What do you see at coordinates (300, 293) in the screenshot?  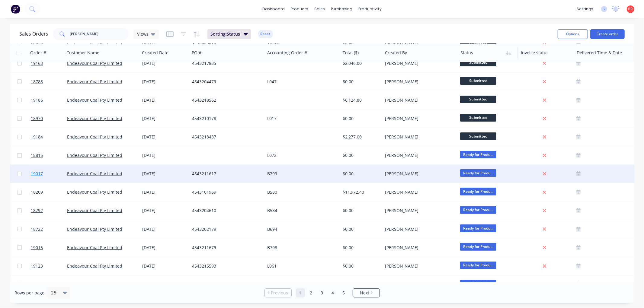 I see `a: Page 1 is your current page` at bounding box center [300, 293].